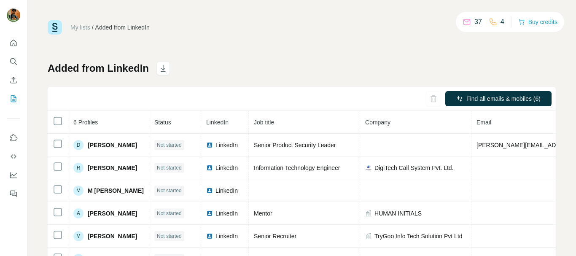  What do you see at coordinates (80, 27) in the screenshot?
I see `a: My lists` at bounding box center [80, 27].